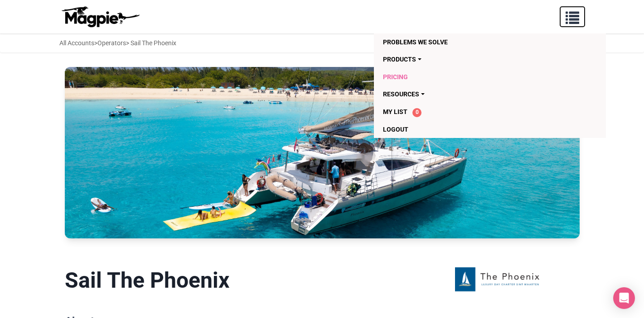  I want to click on span: 0, so click(417, 113).